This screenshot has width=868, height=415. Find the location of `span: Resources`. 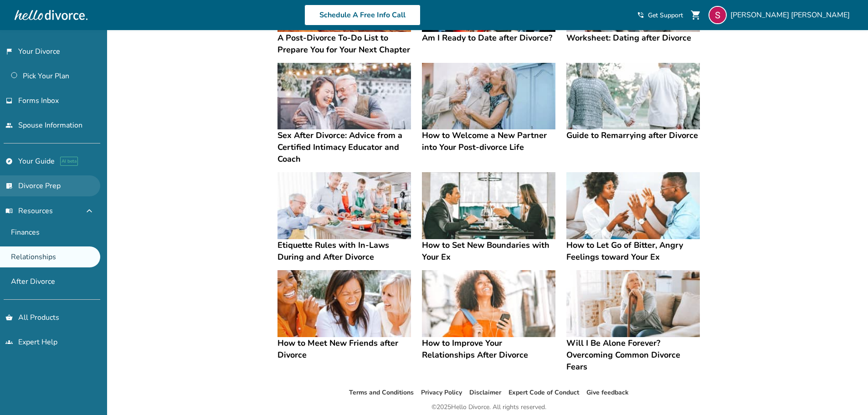

span: Resources is located at coordinates (29, 211).